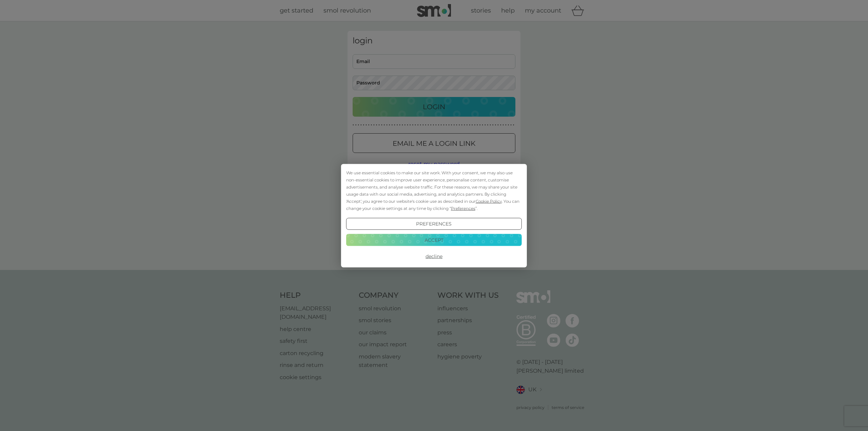  I want to click on button: Preferences, so click(434, 224).